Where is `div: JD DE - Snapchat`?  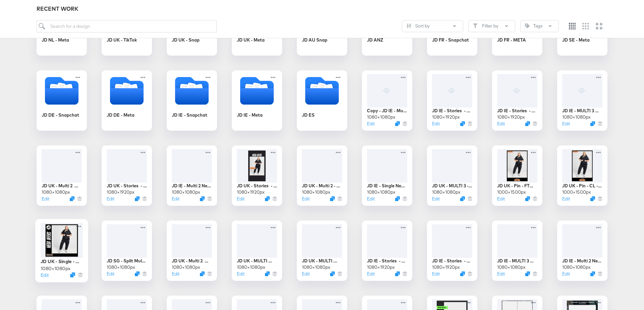
div: JD DE - Snapchat is located at coordinates (60, 115).